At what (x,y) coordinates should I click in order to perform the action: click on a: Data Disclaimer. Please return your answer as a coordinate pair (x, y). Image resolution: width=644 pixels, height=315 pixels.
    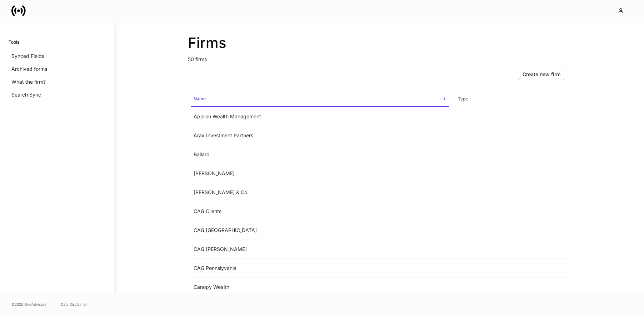
    Looking at the image, I should click on (74, 304).